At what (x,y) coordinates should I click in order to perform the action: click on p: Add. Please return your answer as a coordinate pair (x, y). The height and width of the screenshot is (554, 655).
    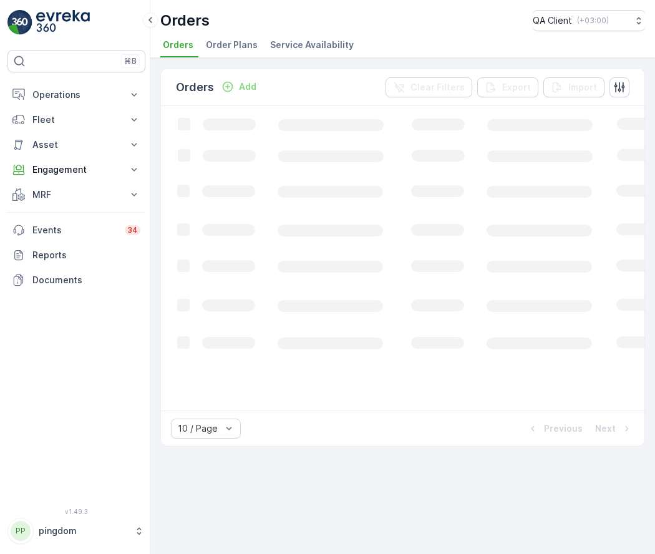
    Looking at the image, I should click on (248, 87).